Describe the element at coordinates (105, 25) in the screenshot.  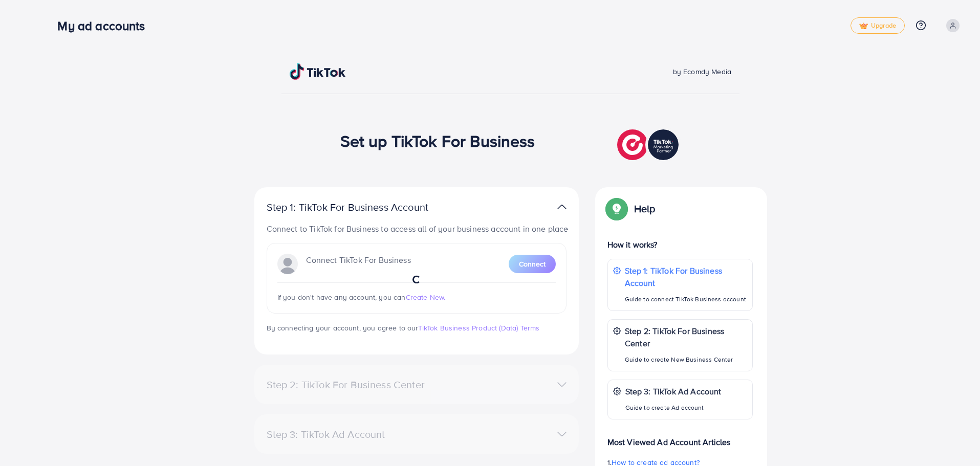
I see `h3: My ad accounts` at that location.